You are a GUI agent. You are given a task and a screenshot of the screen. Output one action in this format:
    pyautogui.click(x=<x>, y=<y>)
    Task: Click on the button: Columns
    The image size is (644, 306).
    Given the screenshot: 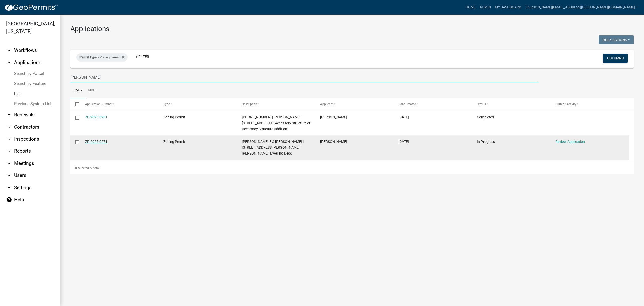 What is the action you would take?
    pyautogui.click(x=616, y=58)
    